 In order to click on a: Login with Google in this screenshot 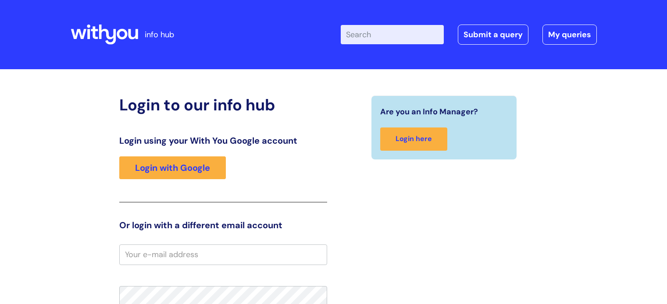, I will do `click(172, 168)`.